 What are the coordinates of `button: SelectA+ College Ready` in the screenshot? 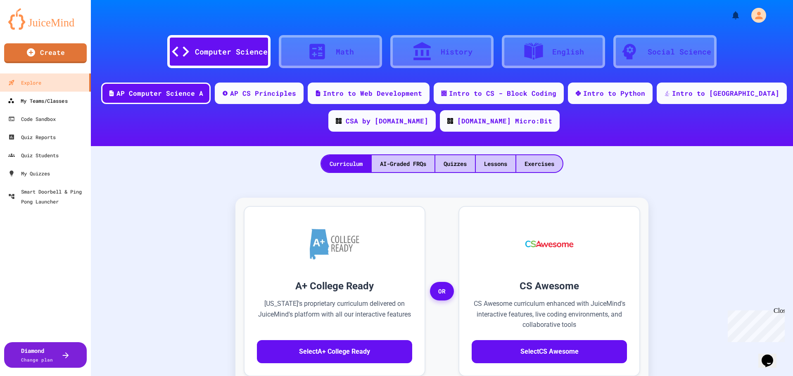 It's located at (335, 352).